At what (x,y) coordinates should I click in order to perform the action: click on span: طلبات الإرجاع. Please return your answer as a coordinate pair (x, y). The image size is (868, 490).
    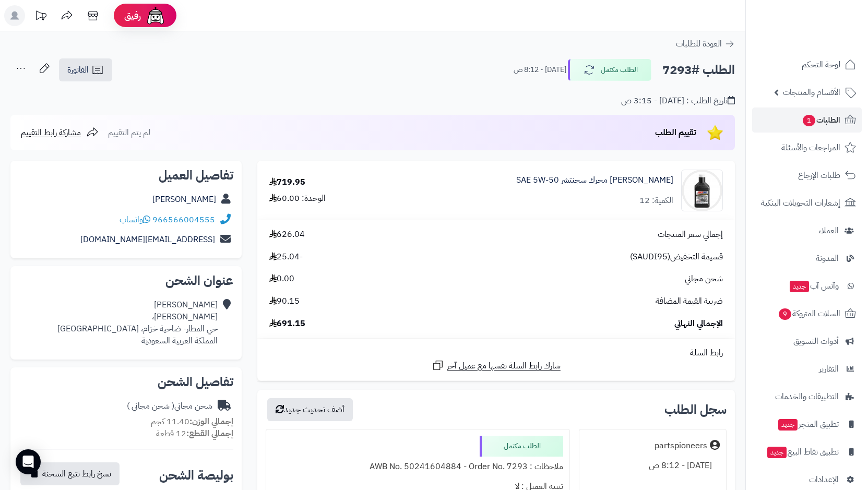
    Looking at the image, I should click on (819, 175).